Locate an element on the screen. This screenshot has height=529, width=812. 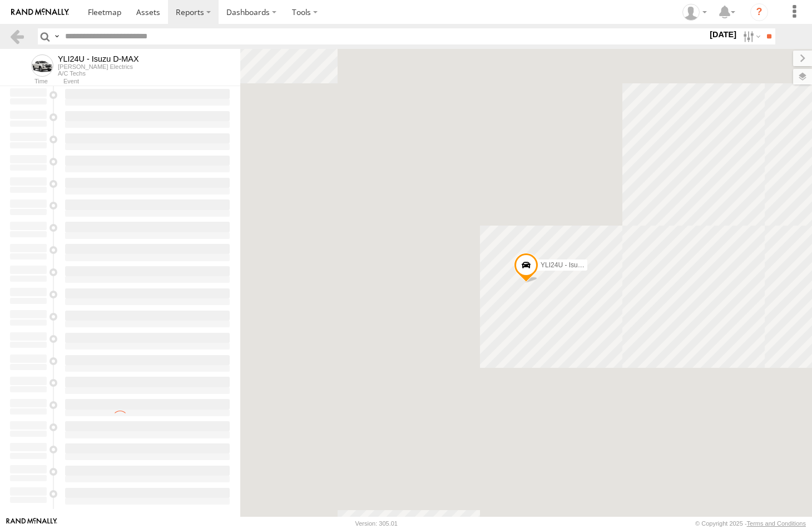
img: rand-logo.svg is located at coordinates (40, 13).